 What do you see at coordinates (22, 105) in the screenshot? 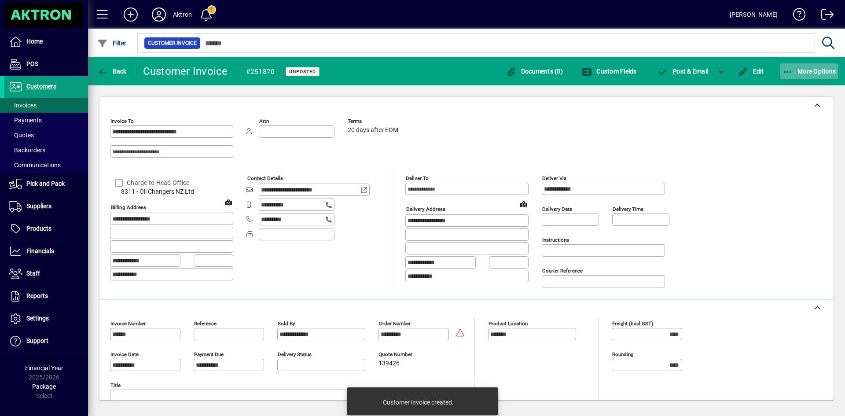
I see `span: Invoices` at bounding box center [22, 105].